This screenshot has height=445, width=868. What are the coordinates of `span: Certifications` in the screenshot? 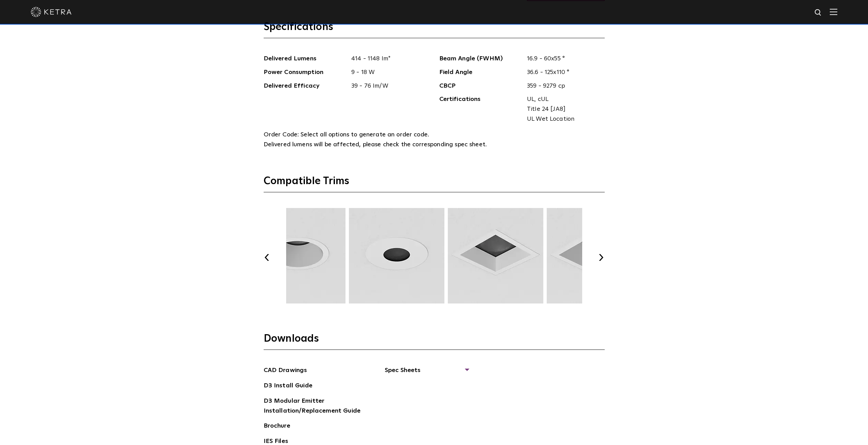 It's located at (480, 109).